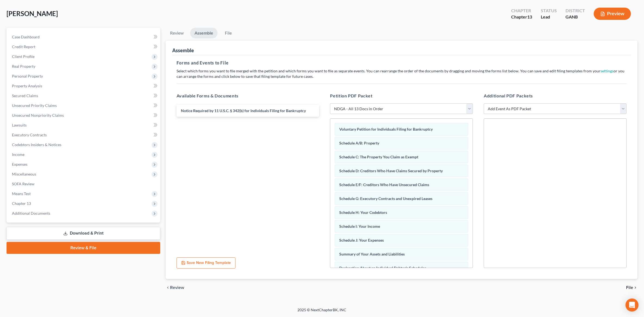 This screenshot has width=644, height=317. I want to click on span: Unsecured Priority Claims, so click(34, 105).